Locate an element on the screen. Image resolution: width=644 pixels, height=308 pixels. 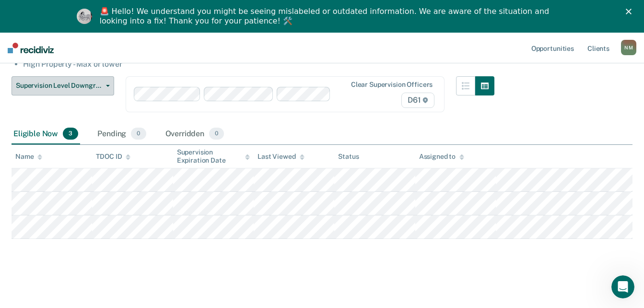
li: High Property - Max or lower is located at coordinates (259, 64).